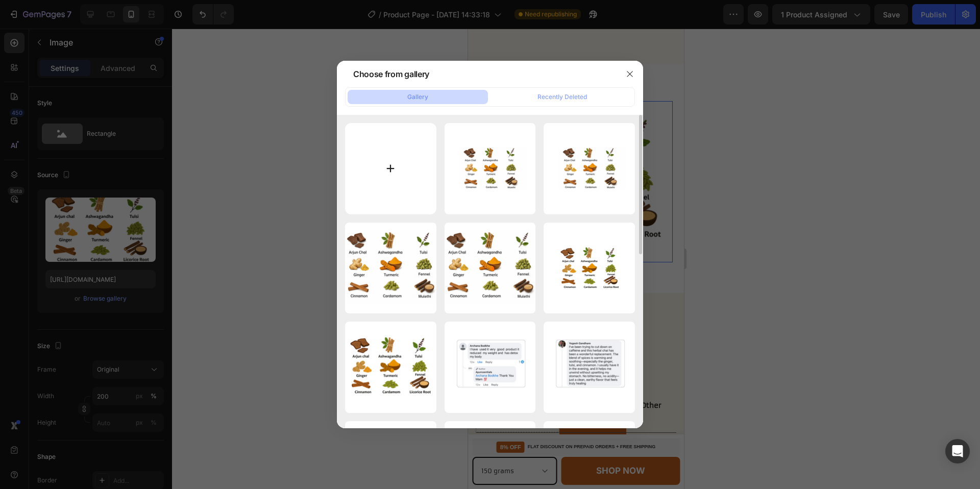 The image size is (980, 489). What do you see at coordinates (417, 97) in the screenshot?
I see `button: Gallery` at bounding box center [417, 97].